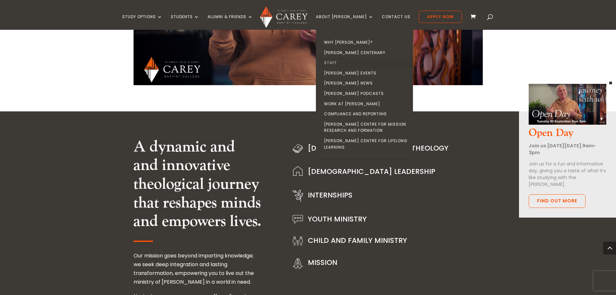  I want to click on img: Plant, so click(298, 196).